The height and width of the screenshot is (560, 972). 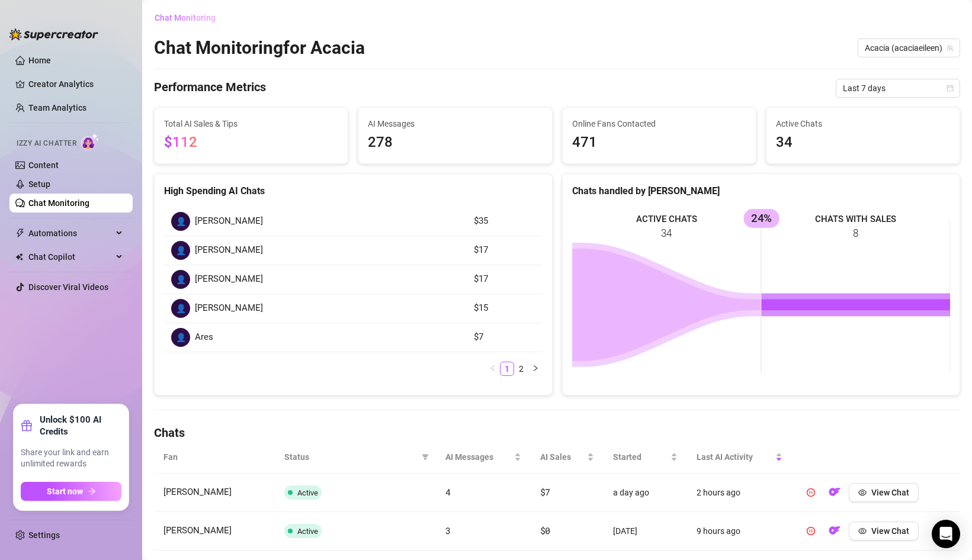 What do you see at coordinates (507, 369) in the screenshot?
I see `a: 1` at bounding box center [507, 369].